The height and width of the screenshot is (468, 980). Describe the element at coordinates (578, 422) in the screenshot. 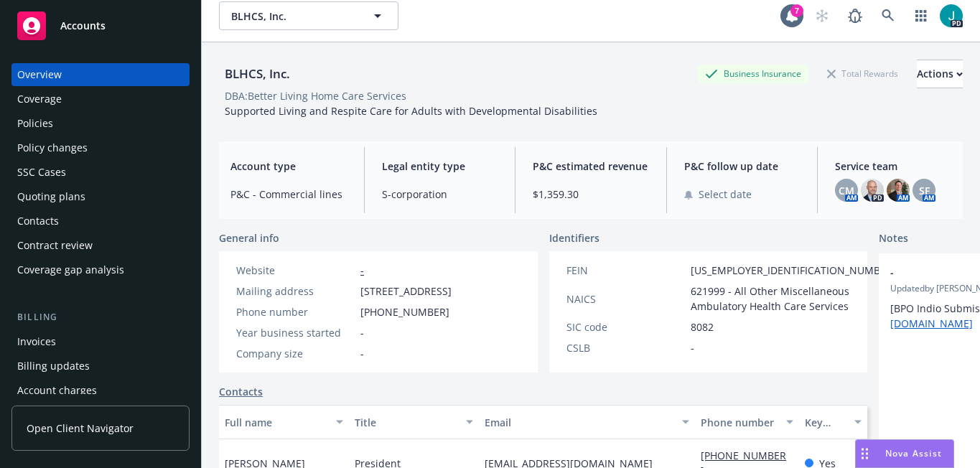

I see `div: Email` at that location.